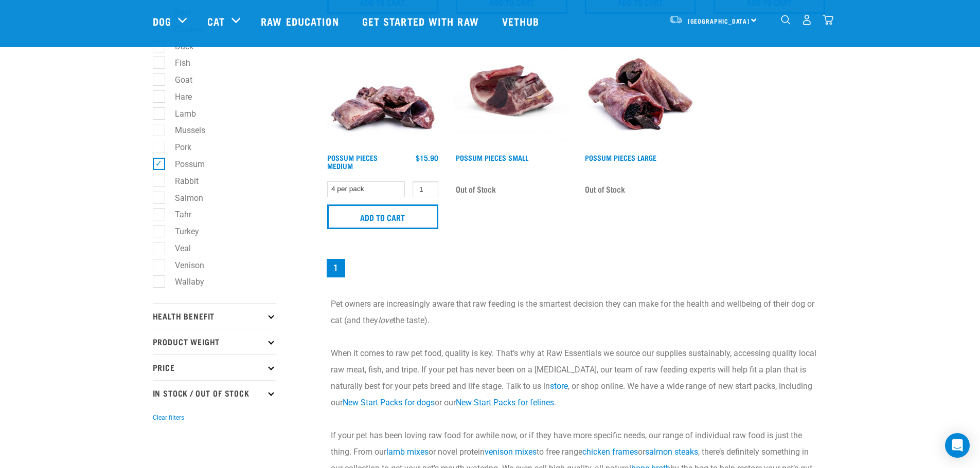 The width and height of the screenshot is (980, 468). I want to click on img: van-moving.png, so click(675, 19).